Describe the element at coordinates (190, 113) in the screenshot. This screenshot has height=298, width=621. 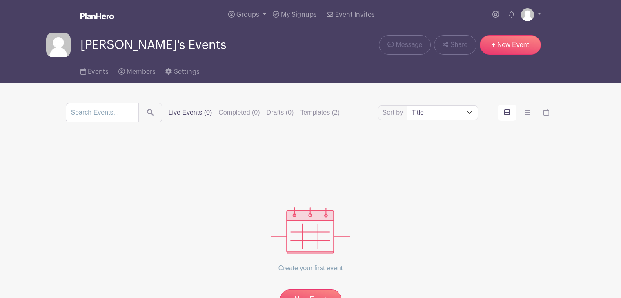
I see `label: Live Events (0)` at that location.